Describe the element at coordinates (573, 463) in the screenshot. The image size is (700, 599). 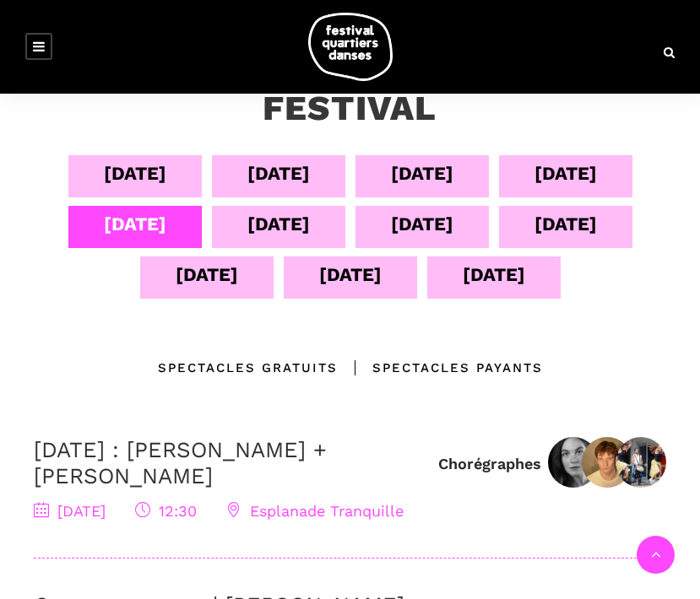
I see `img: Rebecca Margolick` at that location.